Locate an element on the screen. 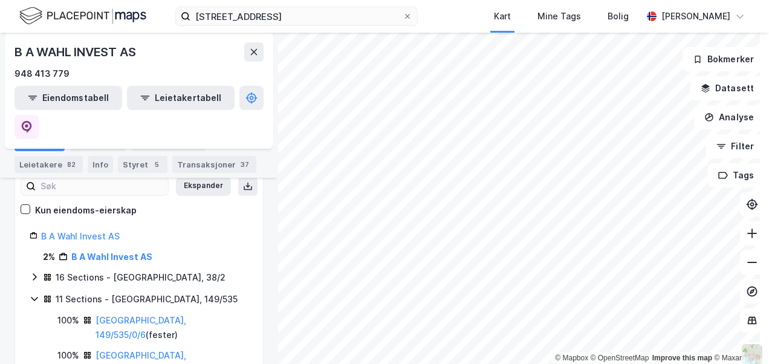 Image resolution: width=769 pixels, height=364 pixels. div: 82 is located at coordinates (71, 164).